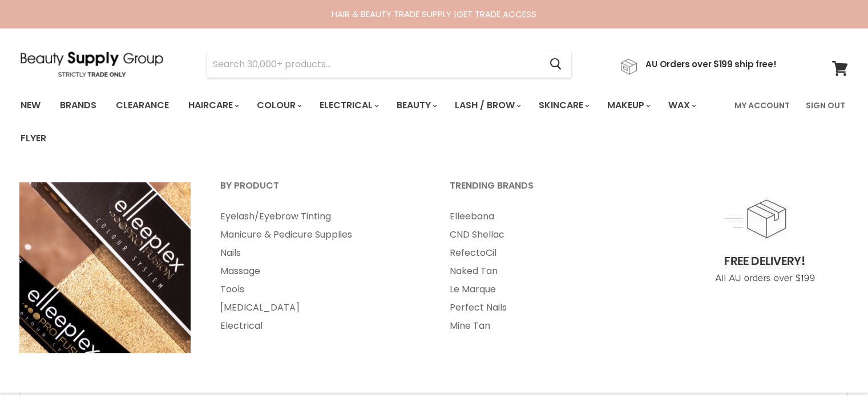 The height and width of the screenshot is (396, 868). I want to click on a: Le Marque, so click(549, 289).